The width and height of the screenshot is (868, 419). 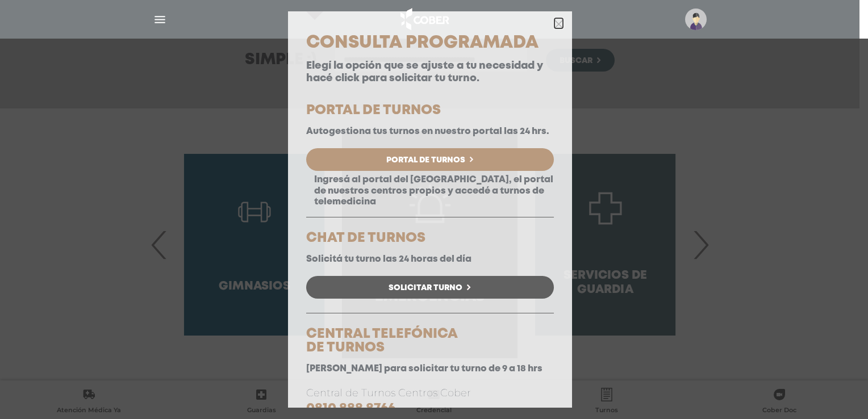 What do you see at coordinates (422, 43) in the screenshot?
I see `span: Consulta Programada` at bounding box center [422, 43].